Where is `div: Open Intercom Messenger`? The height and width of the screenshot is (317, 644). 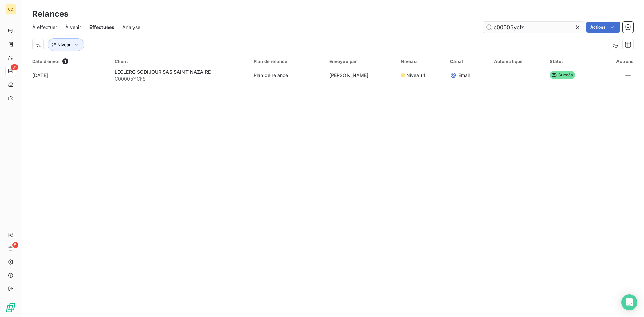 div: Open Intercom Messenger is located at coordinates (630, 303).